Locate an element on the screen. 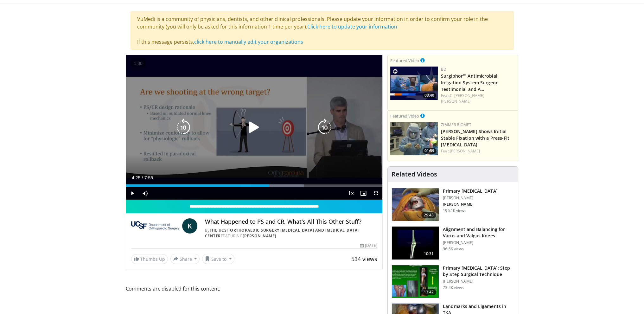  a: 03:40 is located at coordinates (414, 83).